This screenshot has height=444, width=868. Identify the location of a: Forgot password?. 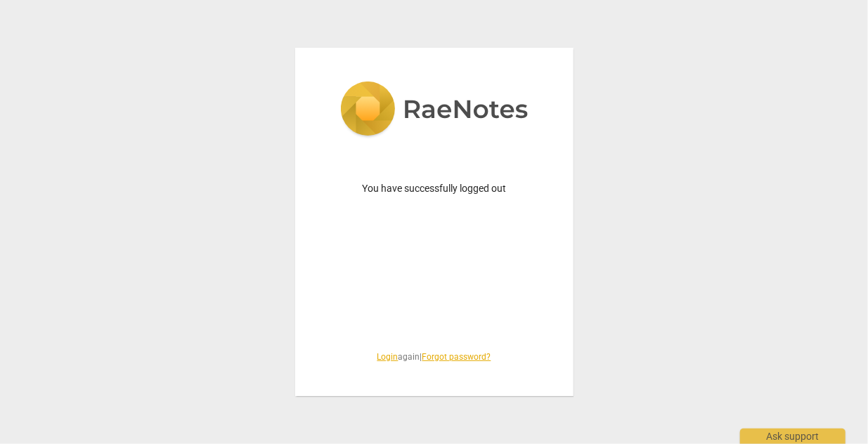
(457, 357).